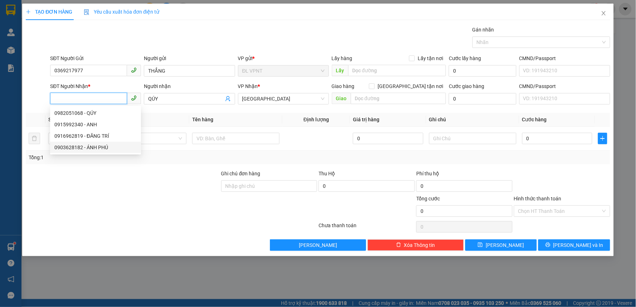  Describe the element at coordinates (241, 174) in the screenshot. I see `label: Ghi chú đơn hàng` at that location.